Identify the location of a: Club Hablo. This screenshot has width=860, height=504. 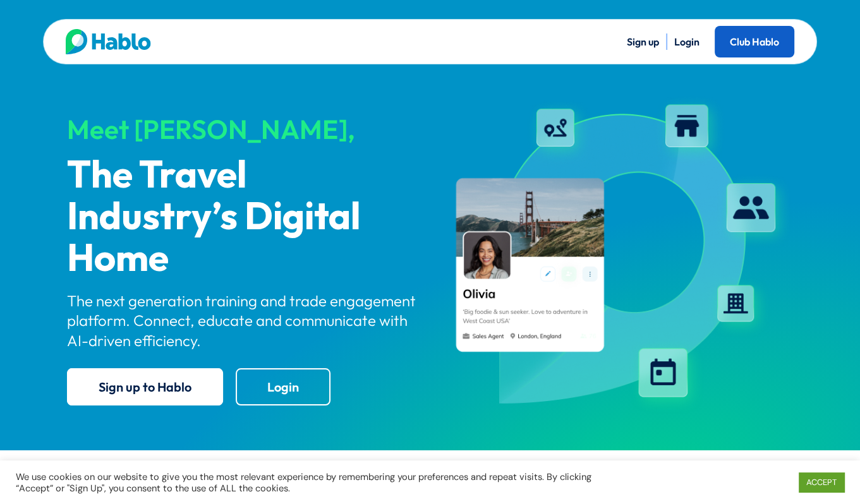
(754, 42).